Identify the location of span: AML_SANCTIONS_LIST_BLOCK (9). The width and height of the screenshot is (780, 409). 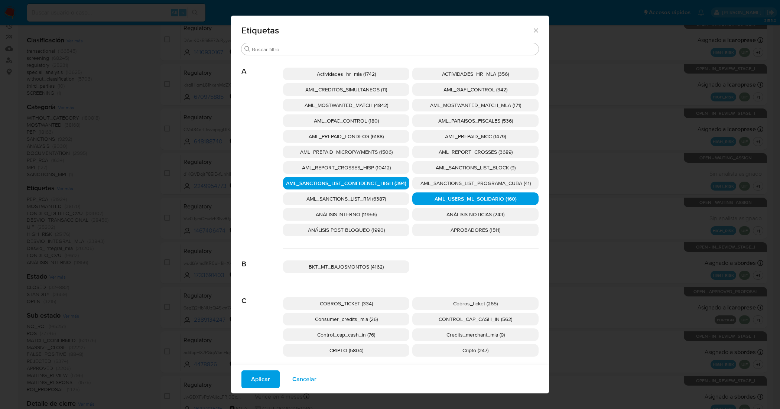
(476, 168).